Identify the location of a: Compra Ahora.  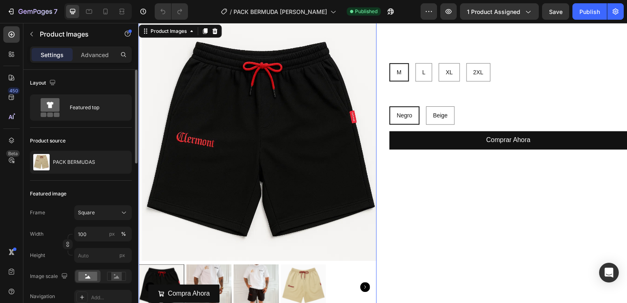
(46, 272).